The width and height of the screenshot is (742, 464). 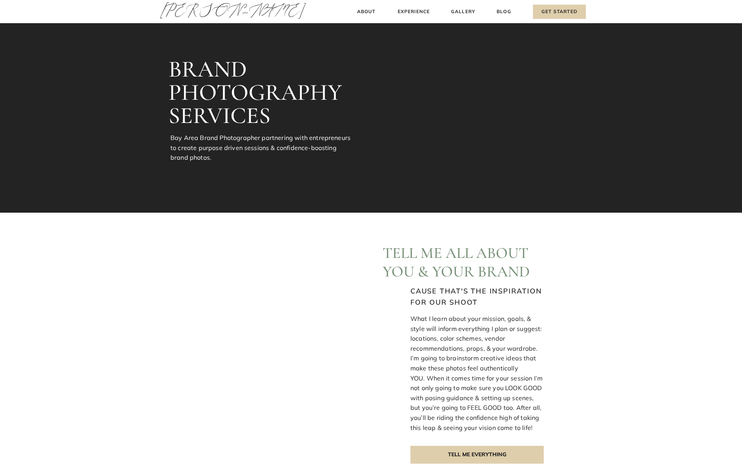 What do you see at coordinates (460, 261) in the screenshot?
I see `h2: Tell me ALL about you & your brand` at bounding box center [460, 261].